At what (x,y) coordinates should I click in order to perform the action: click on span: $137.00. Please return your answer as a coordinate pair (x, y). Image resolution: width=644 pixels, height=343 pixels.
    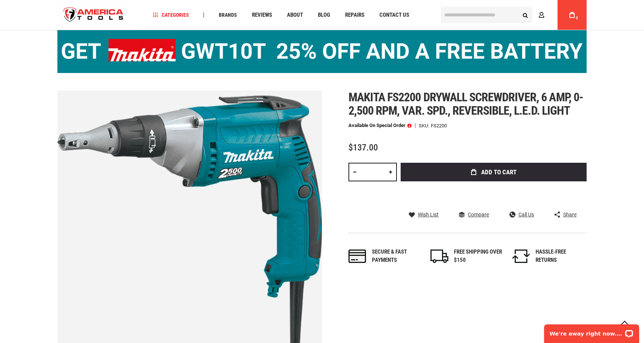
    Looking at the image, I should click on (363, 147).